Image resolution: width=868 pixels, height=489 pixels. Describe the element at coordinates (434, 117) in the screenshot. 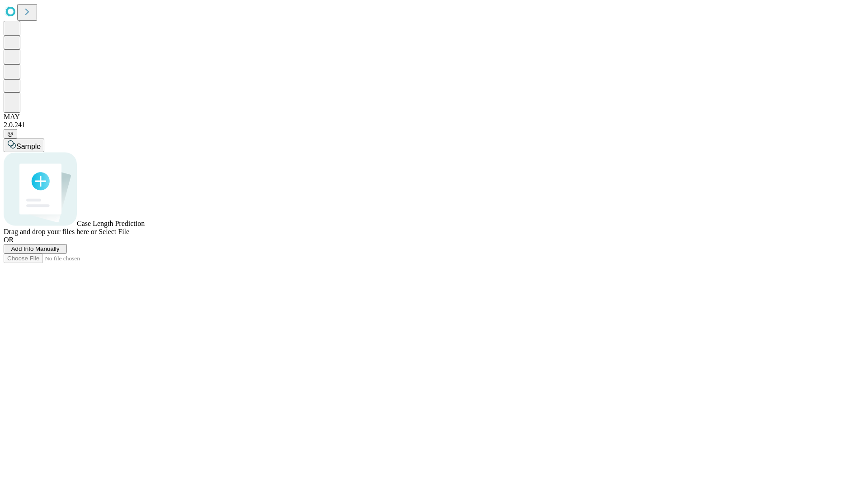

I see `div: MAY` at that location.